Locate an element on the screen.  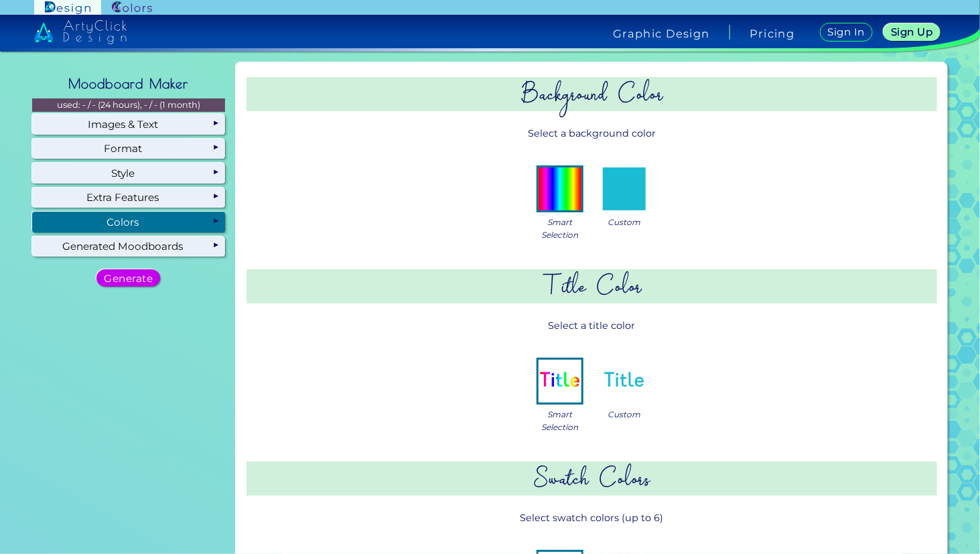
div: Extra Features is located at coordinates (129, 197).